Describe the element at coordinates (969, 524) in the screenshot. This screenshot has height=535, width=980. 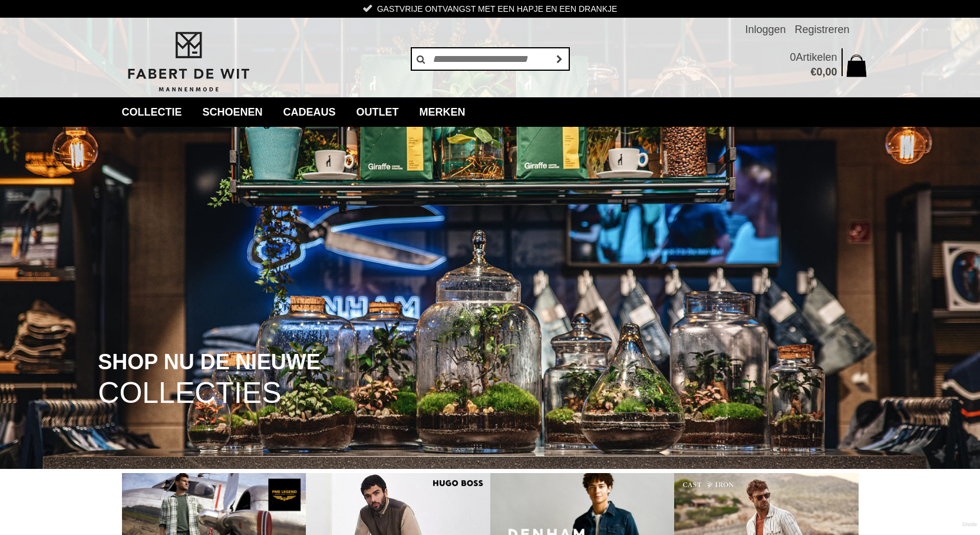
I see `a: Divide` at that location.